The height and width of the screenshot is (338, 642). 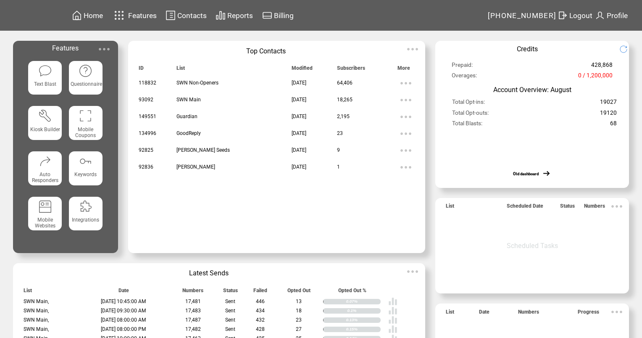 I want to click on span: 92825, so click(x=146, y=150).